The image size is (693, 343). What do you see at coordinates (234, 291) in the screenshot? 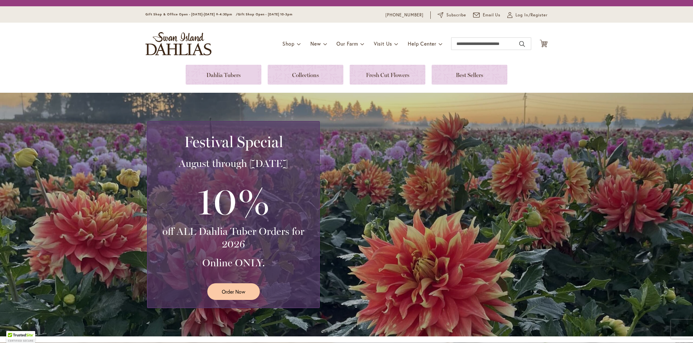
I see `a: Order Now` at bounding box center [234, 291].